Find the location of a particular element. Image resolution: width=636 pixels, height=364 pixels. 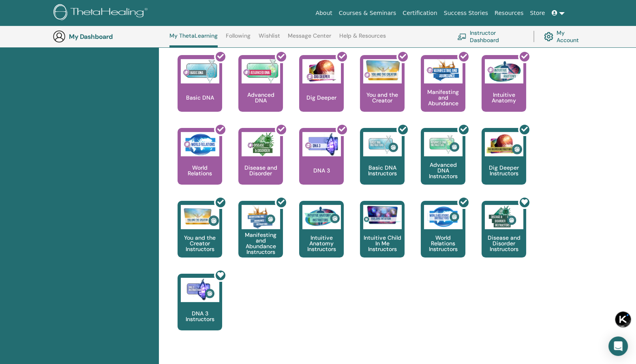

p: Basic DNA Instructors is located at coordinates (382, 170).